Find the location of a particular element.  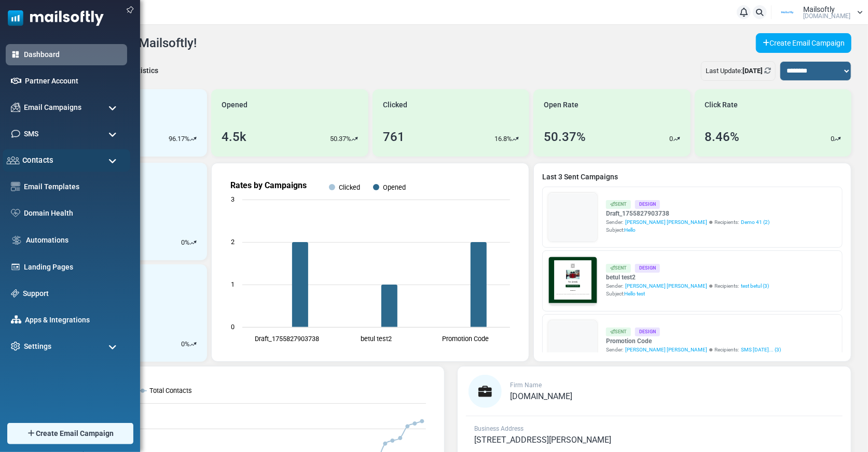

text: betul test2 is located at coordinates (376, 339).